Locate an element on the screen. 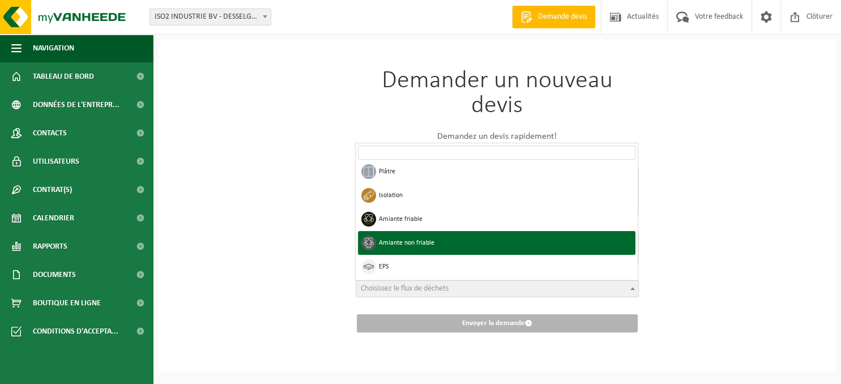  span: Boutique en ligne is located at coordinates (67, 303).